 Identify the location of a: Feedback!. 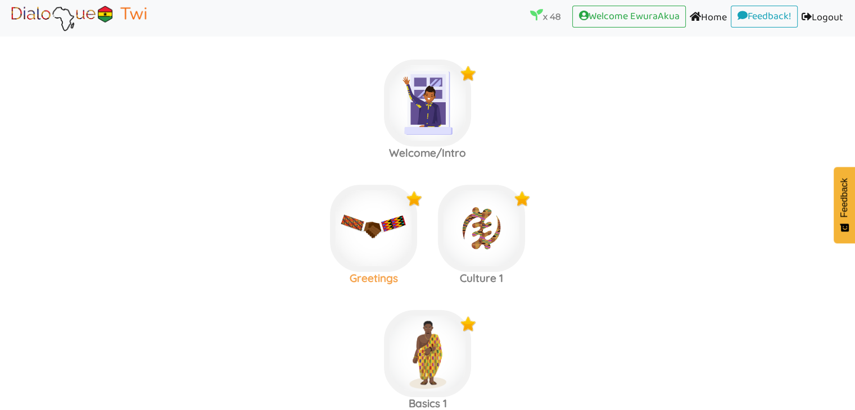
(764, 17).